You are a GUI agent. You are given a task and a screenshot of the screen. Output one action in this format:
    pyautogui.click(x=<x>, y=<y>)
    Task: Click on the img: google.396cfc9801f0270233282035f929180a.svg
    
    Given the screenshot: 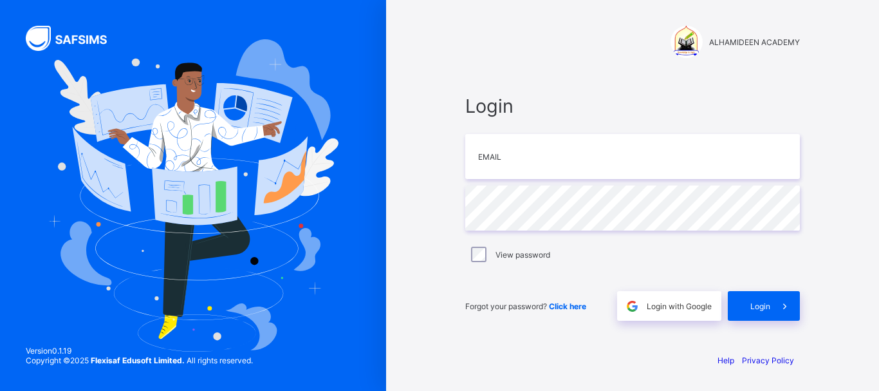 What is the action you would take?
    pyautogui.click(x=632, y=306)
    